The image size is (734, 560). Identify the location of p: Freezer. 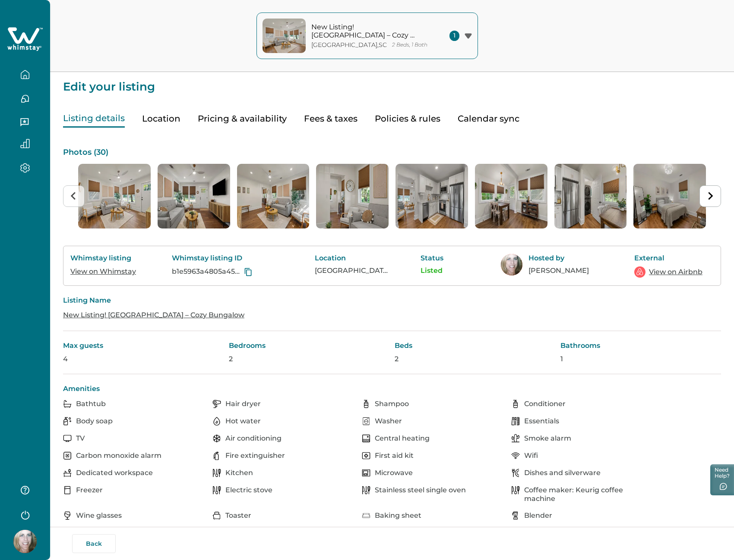
(89, 491).